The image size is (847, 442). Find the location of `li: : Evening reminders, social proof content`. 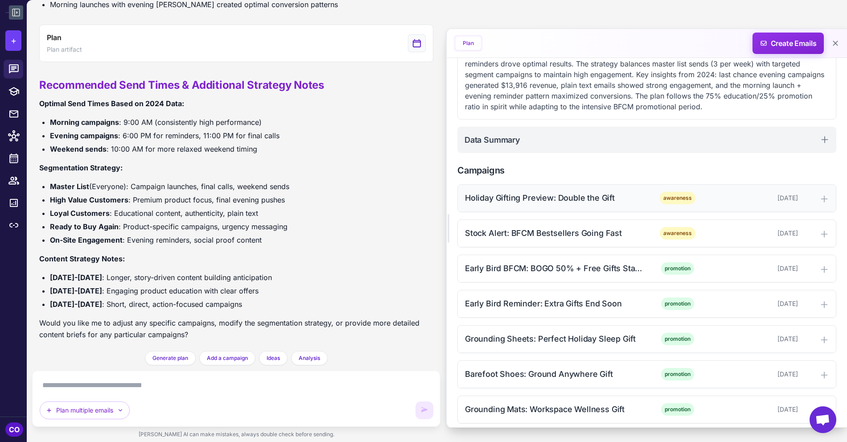

li: : Evening reminders, social proof content is located at coordinates (242, 240).